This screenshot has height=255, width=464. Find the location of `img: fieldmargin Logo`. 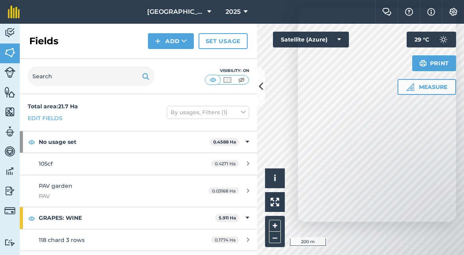

img: fieldmargin Logo is located at coordinates (14, 12).